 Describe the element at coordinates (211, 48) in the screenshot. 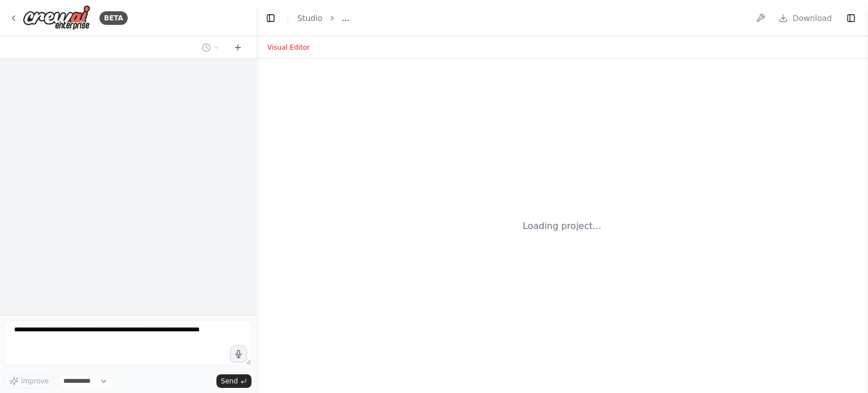

I see `button: Switch to previous chat` at that location.